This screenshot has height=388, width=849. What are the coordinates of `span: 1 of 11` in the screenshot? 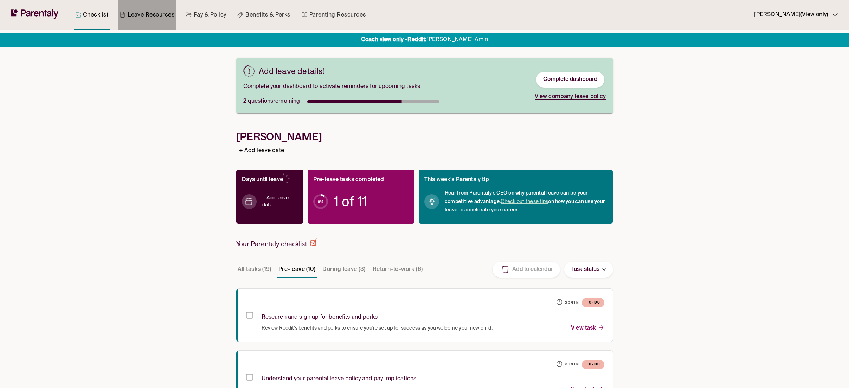 It's located at (350, 202).